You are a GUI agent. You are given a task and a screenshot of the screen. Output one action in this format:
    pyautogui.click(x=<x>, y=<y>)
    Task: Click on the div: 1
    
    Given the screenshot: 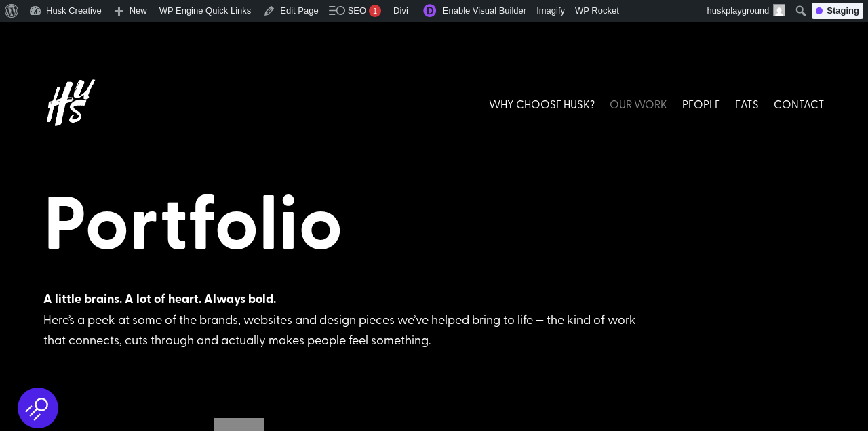 What is the action you would take?
    pyautogui.click(x=375, y=11)
    